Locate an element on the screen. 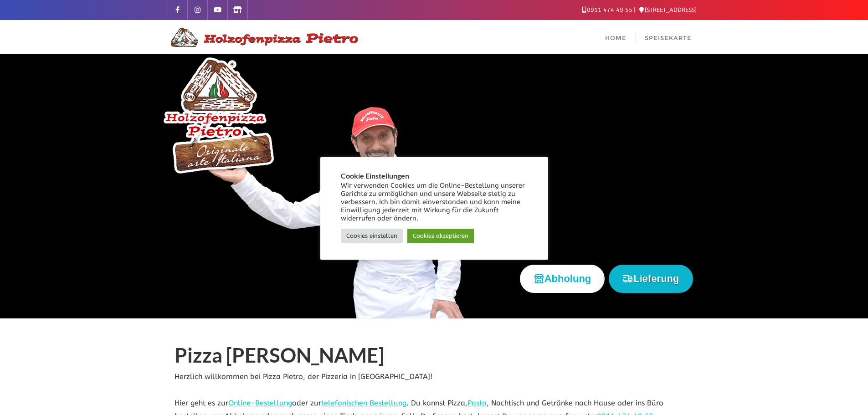 Image resolution: width=868 pixels, height=415 pixels. span: Speisekarte is located at coordinates (668, 38).